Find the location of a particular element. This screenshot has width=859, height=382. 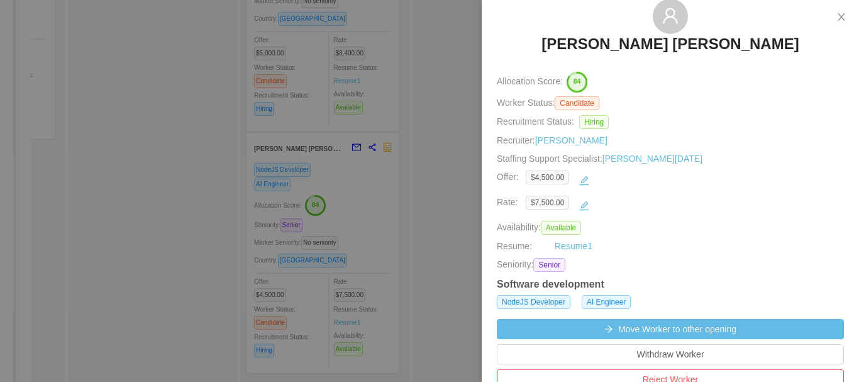

button: Withdraw Worker is located at coordinates (671, 354).